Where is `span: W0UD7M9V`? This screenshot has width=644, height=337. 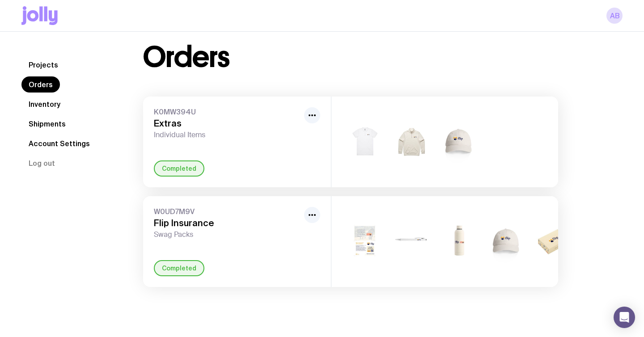
span: W0UD7M9V is located at coordinates (227, 212).